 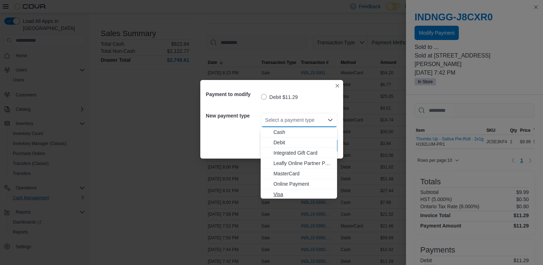 What do you see at coordinates (299, 153) in the screenshot?
I see `button: Integrated Gift Card` at bounding box center [299, 153].